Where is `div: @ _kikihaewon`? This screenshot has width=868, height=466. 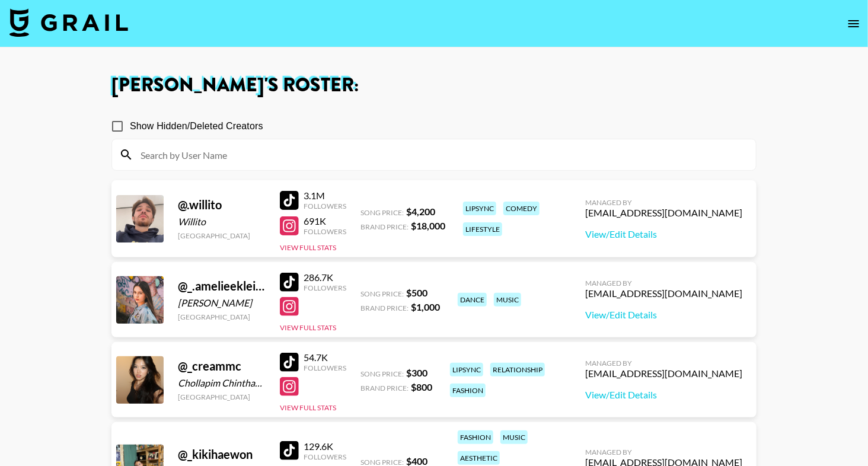
div: @ _kikihaewon is located at coordinates (222, 454).